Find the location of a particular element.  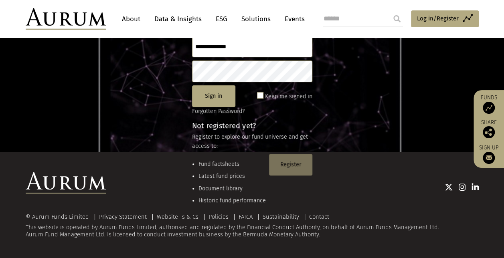

img: Sign up to our newsletter is located at coordinates (489, 158).